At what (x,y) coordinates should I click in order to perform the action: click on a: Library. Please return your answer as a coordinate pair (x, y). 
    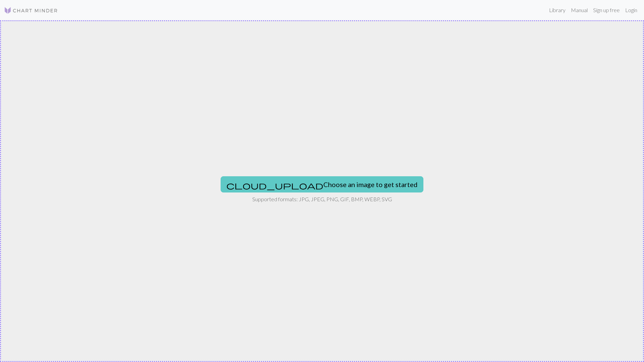
    Looking at the image, I should click on (557, 10).